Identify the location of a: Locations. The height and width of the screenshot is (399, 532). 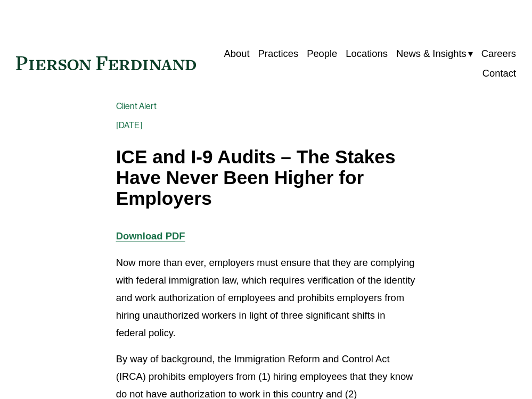
(366, 53).